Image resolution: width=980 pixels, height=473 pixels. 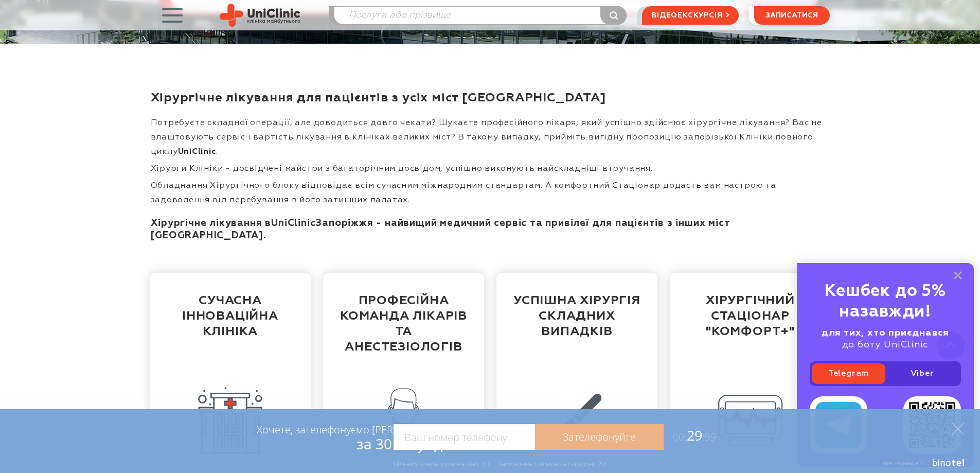 What do you see at coordinates (687, 16) in the screenshot?
I see `span: відеоекскурсія` at bounding box center [687, 16].